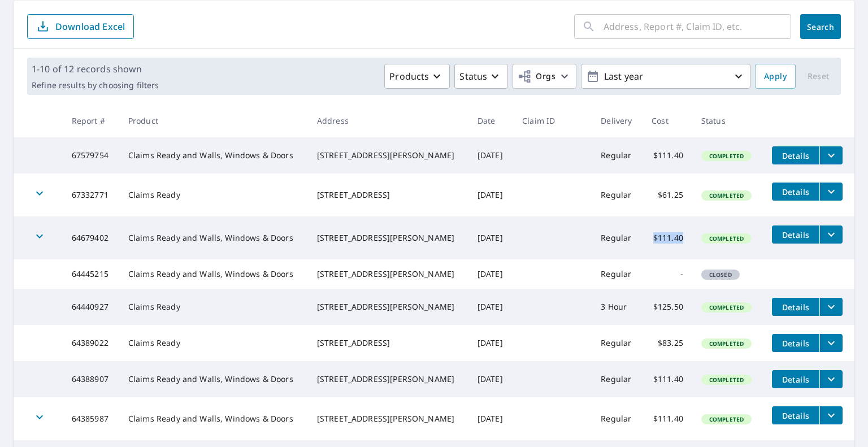 Image resolution: width=868 pixels, height=447 pixels. Describe the element at coordinates (667, 307) in the screenshot. I see `td: $125.50` at that location.